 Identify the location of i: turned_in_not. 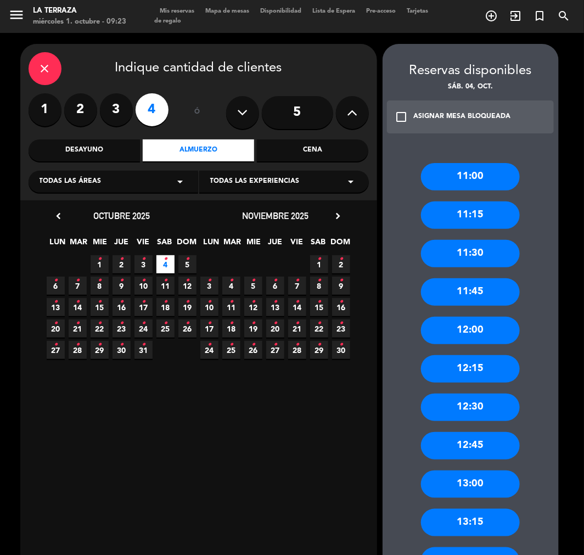
(540, 16).